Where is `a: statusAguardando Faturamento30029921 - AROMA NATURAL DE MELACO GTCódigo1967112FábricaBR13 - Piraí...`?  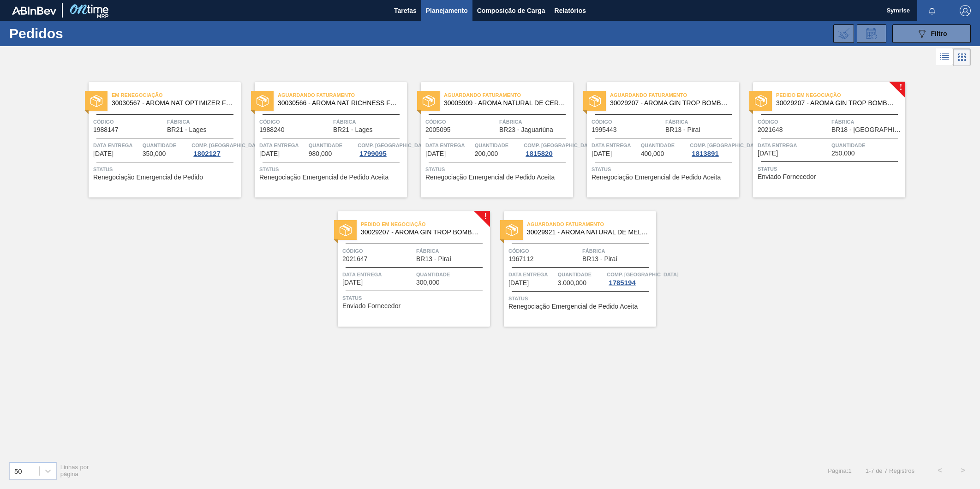 a: statusAguardando Faturamento30029921 - AROMA NATURAL DE MELACO GTCódigo1967112FábricaBR13 - Piraí... is located at coordinates (574, 269).